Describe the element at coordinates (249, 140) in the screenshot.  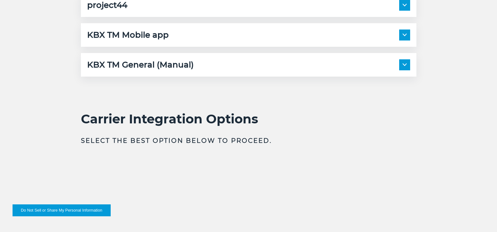
I see `h3: Select the best option below to proceed.` at that location.